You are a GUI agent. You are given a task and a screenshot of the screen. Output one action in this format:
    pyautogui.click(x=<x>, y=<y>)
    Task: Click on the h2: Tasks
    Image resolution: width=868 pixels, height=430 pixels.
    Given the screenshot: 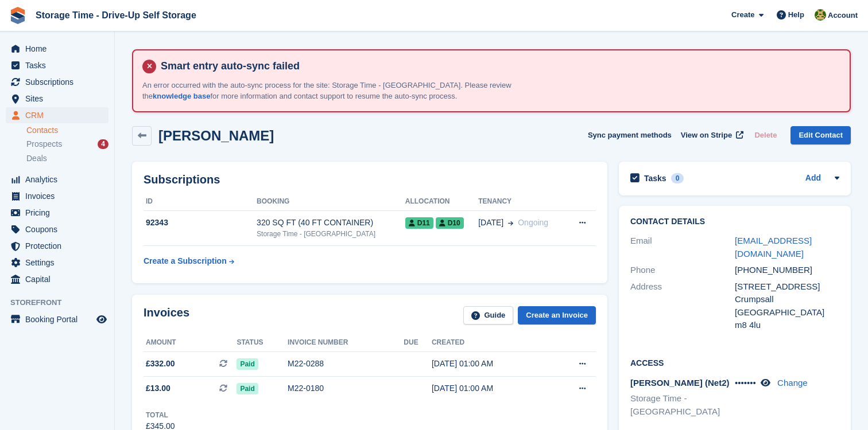 What is the action you would take?
    pyautogui.click(x=655, y=178)
    